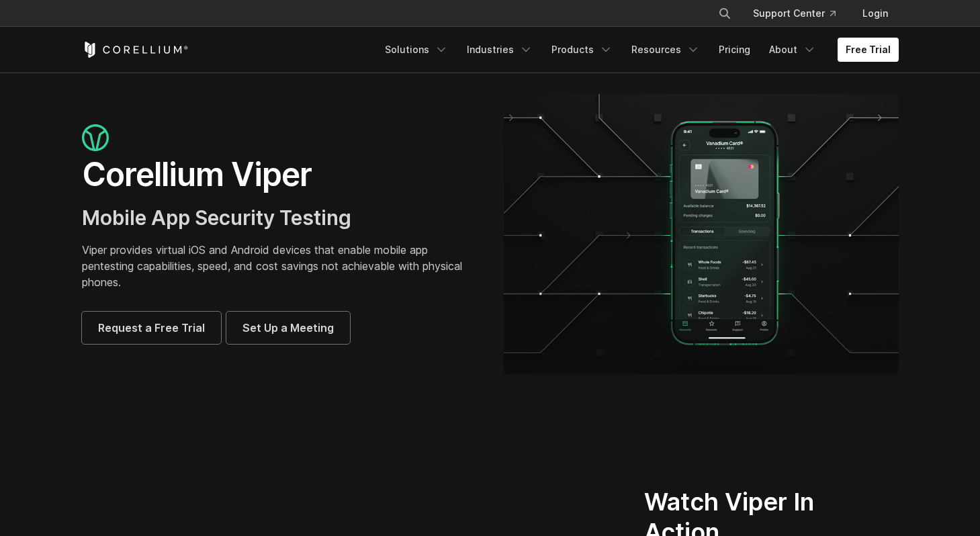 This screenshot has width=980, height=536. I want to click on a: Products, so click(582, 49).